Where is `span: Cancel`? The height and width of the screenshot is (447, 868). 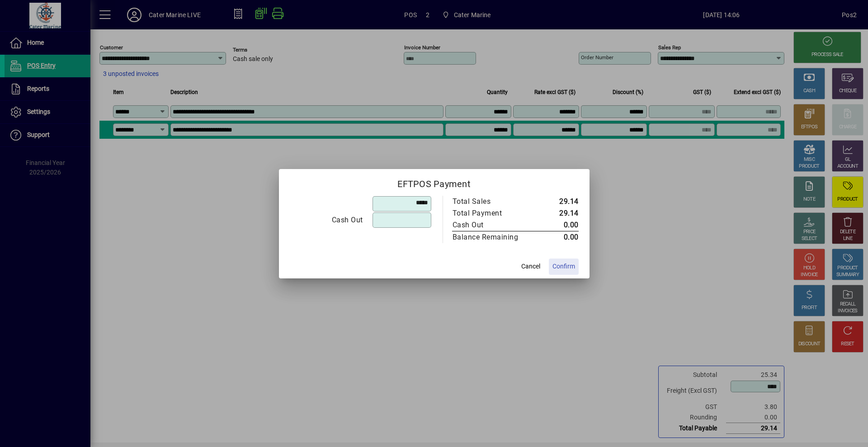 span: Cancel is located at coordinates (530, 266).